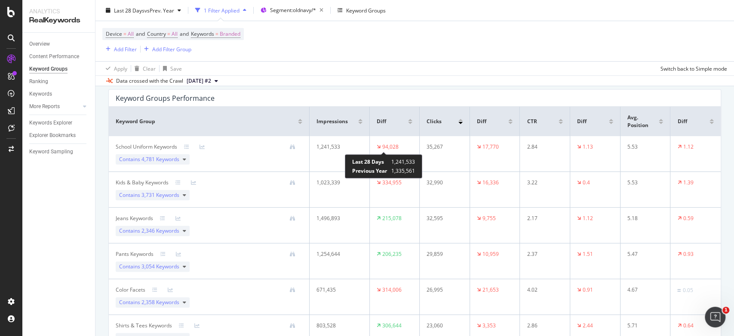  What do you see at coordinates (136, 121) in the screenshot?
I see `span: Keyword Group` at bounding box center [136, 121].